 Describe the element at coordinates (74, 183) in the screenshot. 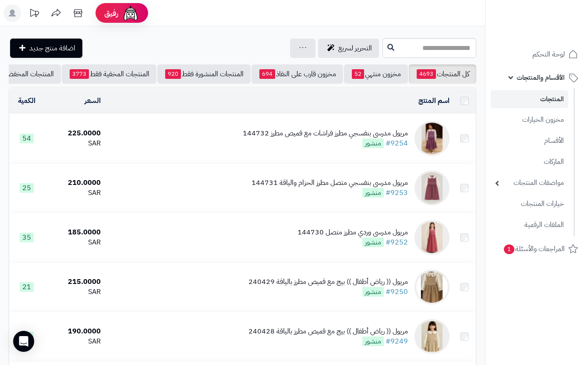

I see `div: 210.0000` at that location.